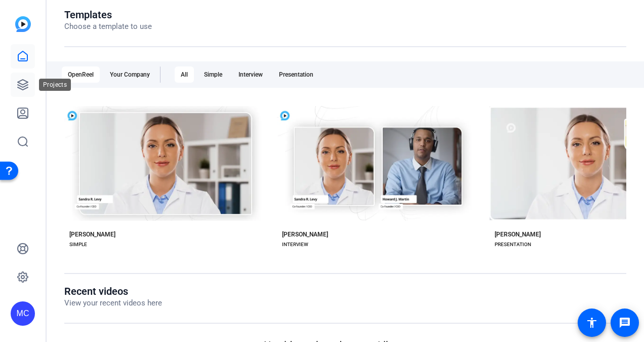 The height and width of the screenshot is (342, 644). Describe the element at coordinates (108, 14) in the screenshot. I see `h1: Templates` at that location.